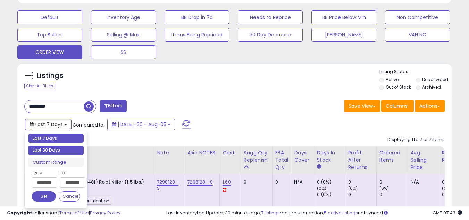  Describe the element at coordinates (270, 17) in the screenshot. I see `button: Needs to Reprice` at that location.